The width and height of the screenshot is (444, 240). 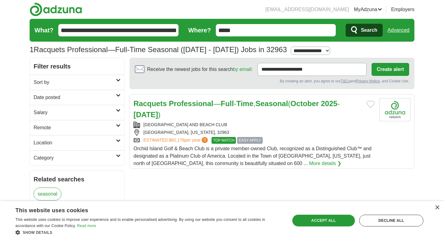 What do you see at coordinates (77, 97) in the screenshot?
I see `a: Date posted` at bounding box center [77, 97].